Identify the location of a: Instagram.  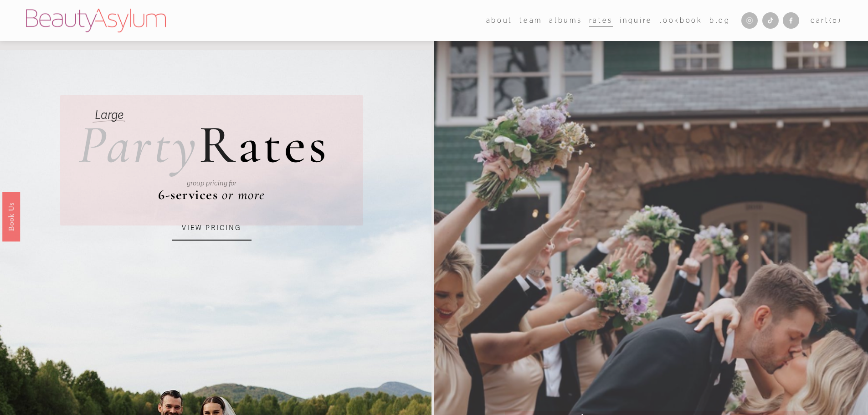
(749, 20).